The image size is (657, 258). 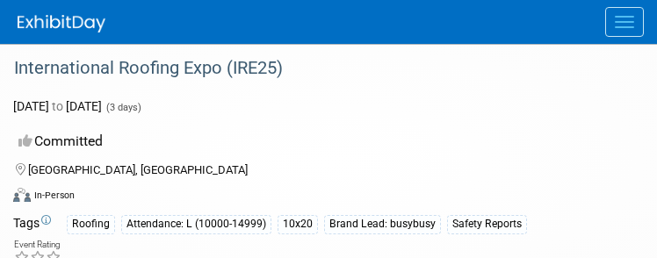 What do you see at coordinates (486, 224) in the screenshot?
I see `div: Safety Reports` at bounding box center [486, 224].